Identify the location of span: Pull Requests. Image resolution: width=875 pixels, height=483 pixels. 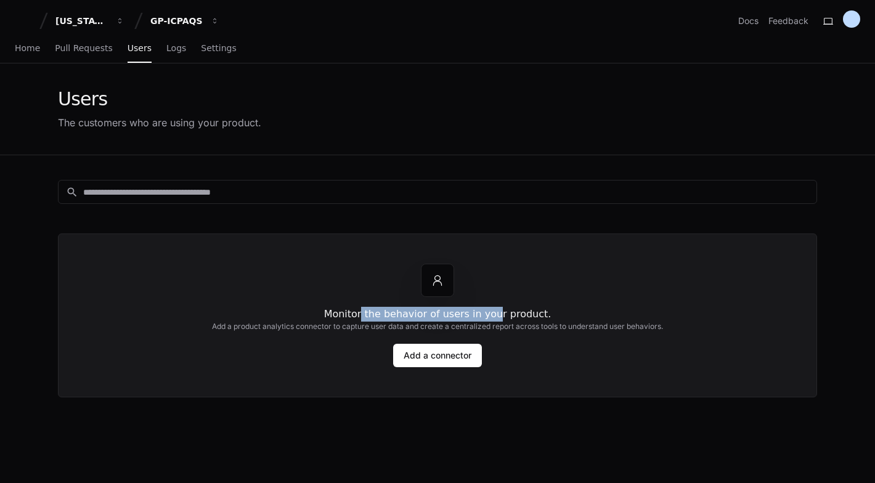
(83, 48).